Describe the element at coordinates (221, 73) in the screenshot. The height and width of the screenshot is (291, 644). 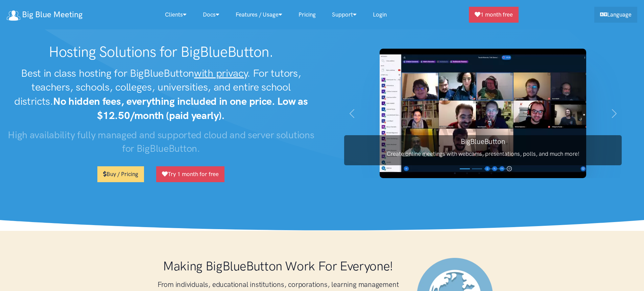
I see `u: with privacy` at that location.